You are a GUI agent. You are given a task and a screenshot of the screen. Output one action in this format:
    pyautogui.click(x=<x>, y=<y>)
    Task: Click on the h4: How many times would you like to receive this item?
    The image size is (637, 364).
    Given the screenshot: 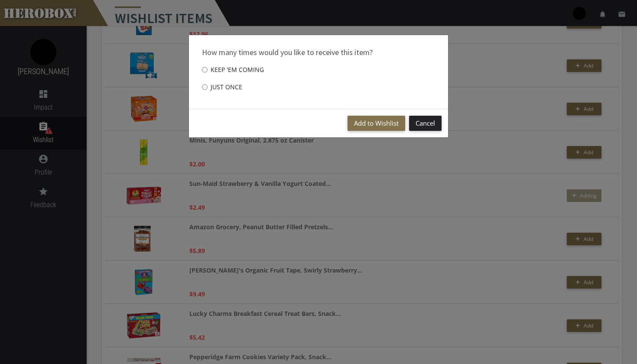 What is the action you would take?
    pyautogui.click(x=318, y=52)
    